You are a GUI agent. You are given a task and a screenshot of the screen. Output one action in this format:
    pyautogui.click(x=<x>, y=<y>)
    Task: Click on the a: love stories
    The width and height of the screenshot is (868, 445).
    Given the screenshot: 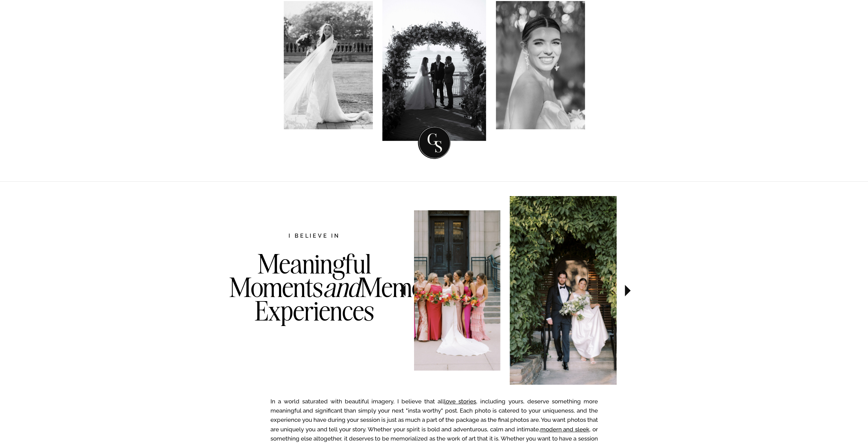 What is the action you would take?
    pyautogui.click(x=460, y=401)
    